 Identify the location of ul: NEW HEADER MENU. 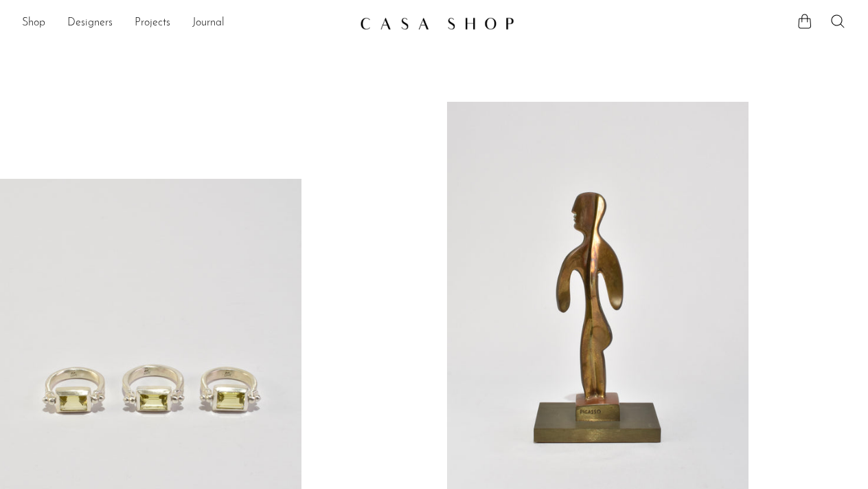
(185, 23).